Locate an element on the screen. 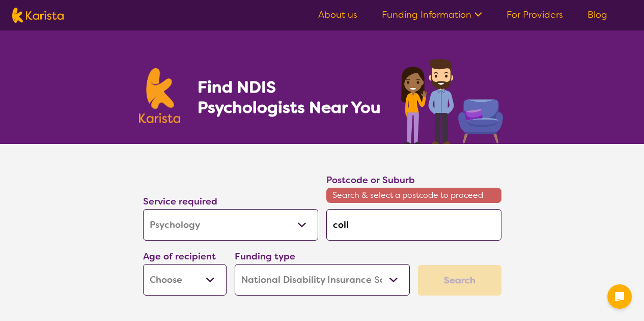 This screenshot has width=644, height=321. input: Type is located at coordinates (414, 224).